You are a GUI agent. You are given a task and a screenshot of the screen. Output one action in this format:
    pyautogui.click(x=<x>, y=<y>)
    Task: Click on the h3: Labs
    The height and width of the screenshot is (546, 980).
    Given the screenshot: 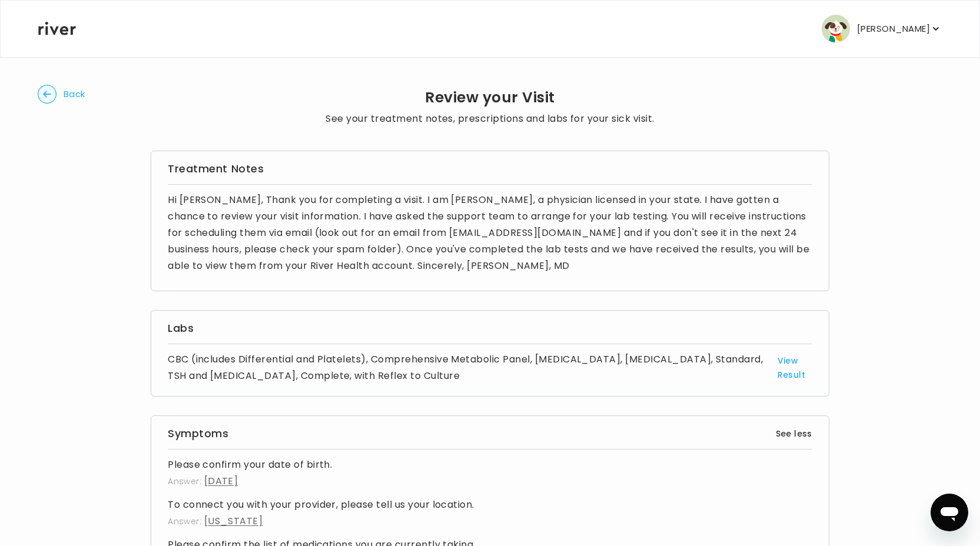 What is the action you would take?
    pyautogui.click(x=490, y=329)
    